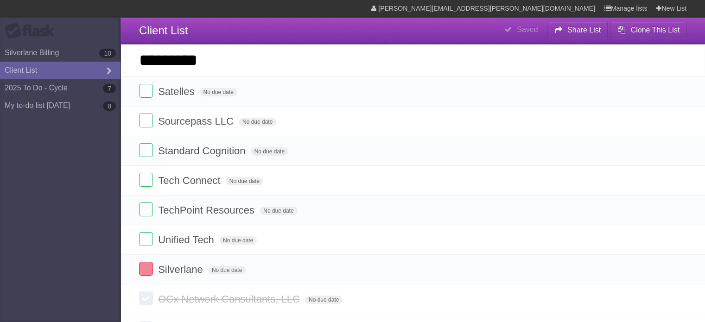 This screenshot has width=705, height=322. I want to click on span: TechPoint Resources, so click(207, 210).